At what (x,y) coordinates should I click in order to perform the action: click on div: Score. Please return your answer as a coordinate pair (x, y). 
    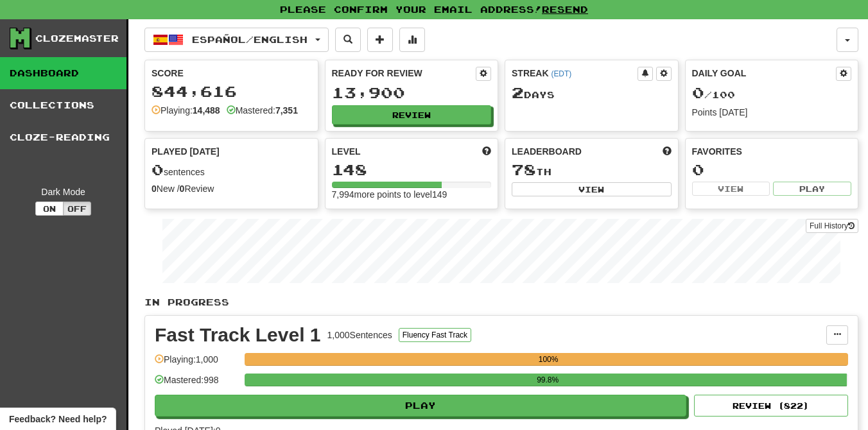
    Looking at the image, I should click on (231, 73).